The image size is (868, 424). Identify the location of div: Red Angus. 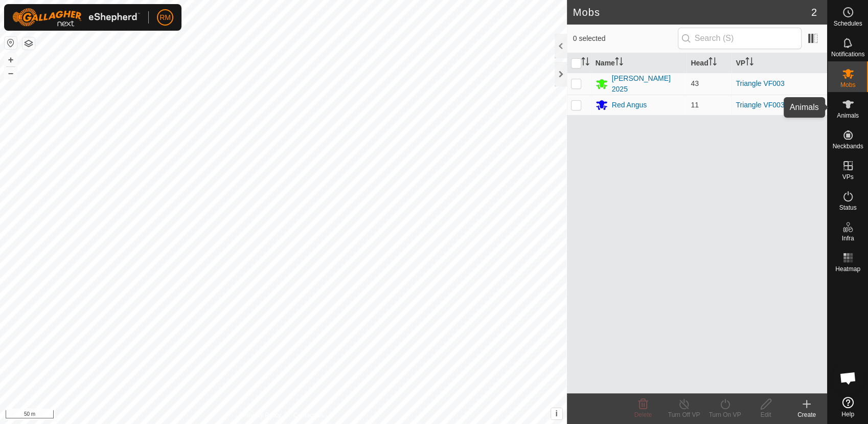
(629, 105).